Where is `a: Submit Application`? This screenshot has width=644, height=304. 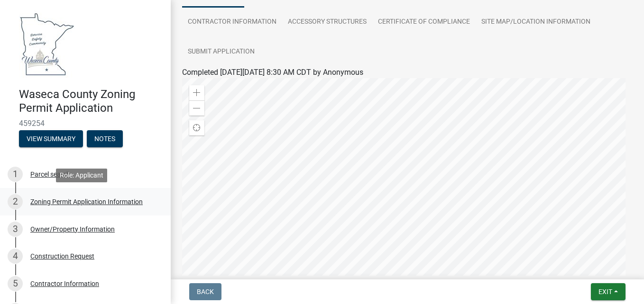
a: Submit Application is located at coordinates (221, 52).